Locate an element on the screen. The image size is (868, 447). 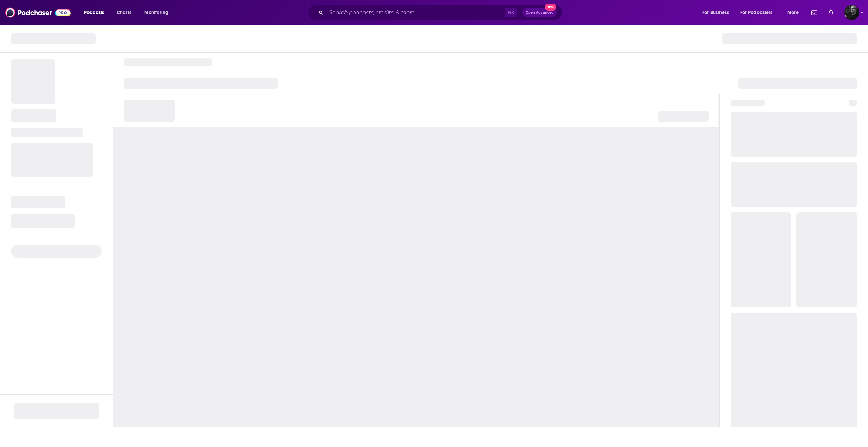
a: Podchaser - Follow, Share and Rate Podcasts is located at coordinates (38, 12).